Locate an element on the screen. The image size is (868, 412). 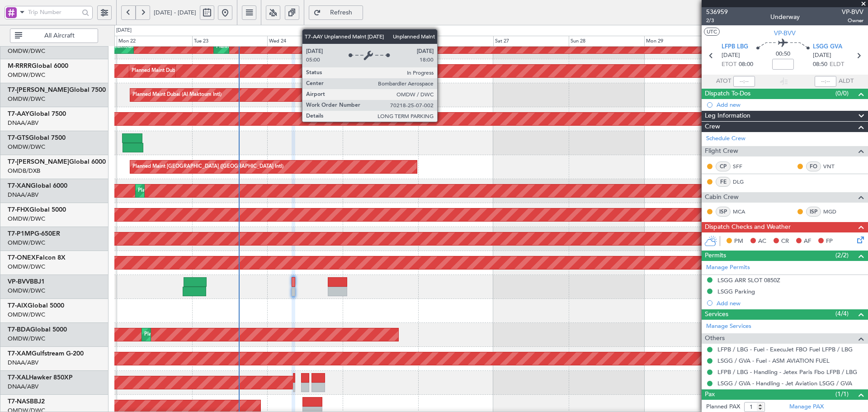
span: T7-BDA is located at coordinates (19, 330).